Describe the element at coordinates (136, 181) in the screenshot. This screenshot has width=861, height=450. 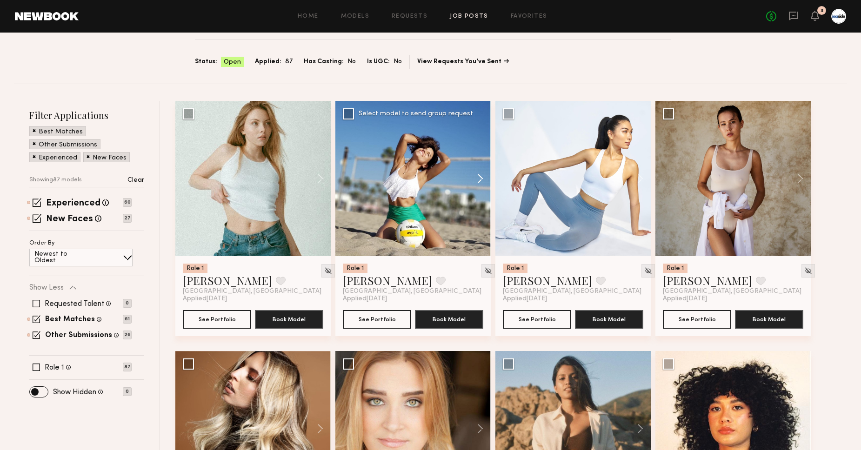
I see `p: Clear` at that location.